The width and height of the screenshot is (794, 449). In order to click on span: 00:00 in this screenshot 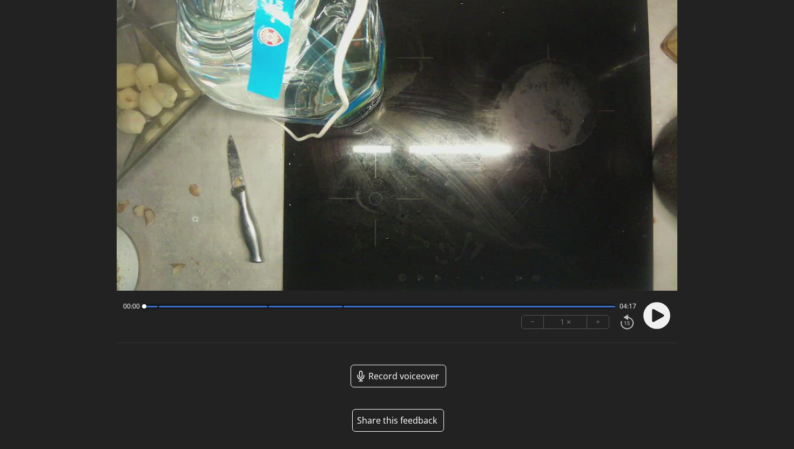, I will do `click(131, 306)`.